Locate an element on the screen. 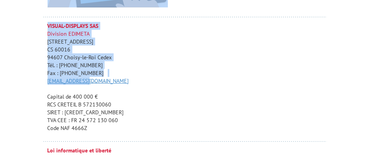  span: Division EDIMETA is located at coordinates (73, 30).